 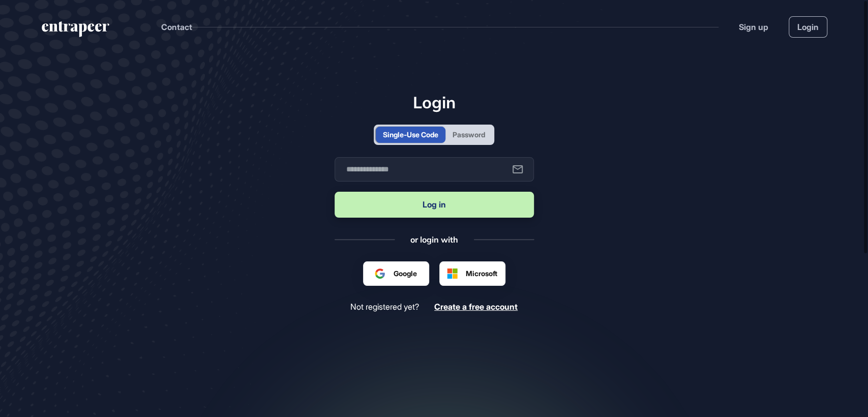 I want to click on div: or login with, so click(x=434, y=239).